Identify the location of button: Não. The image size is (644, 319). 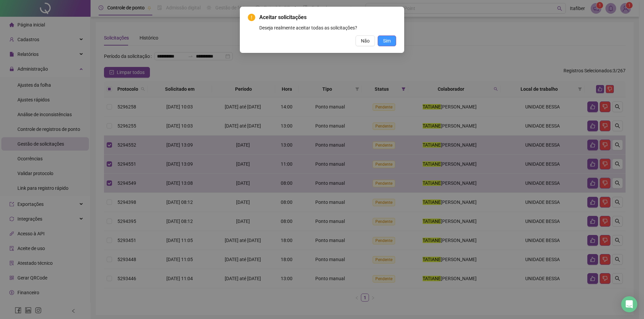
(365, 41).